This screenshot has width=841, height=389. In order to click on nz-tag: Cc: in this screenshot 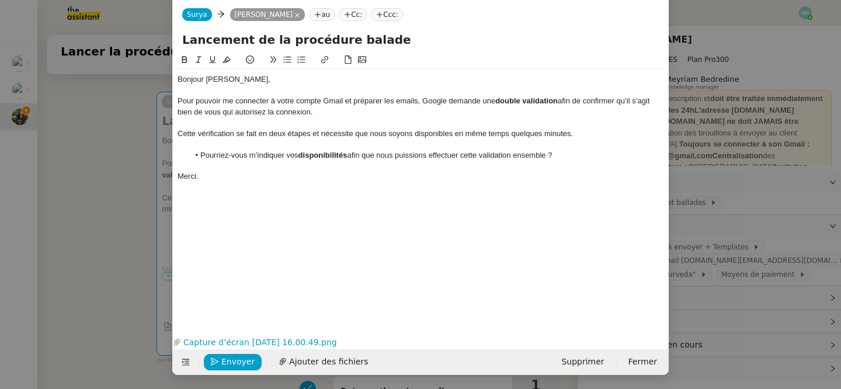, I will do `click(353, 15)`.